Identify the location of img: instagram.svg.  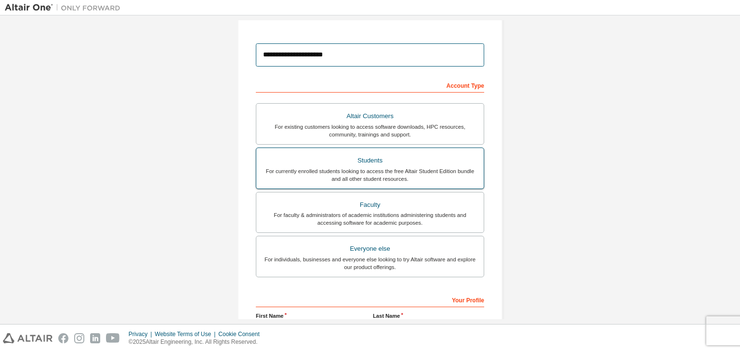
(79, 338).